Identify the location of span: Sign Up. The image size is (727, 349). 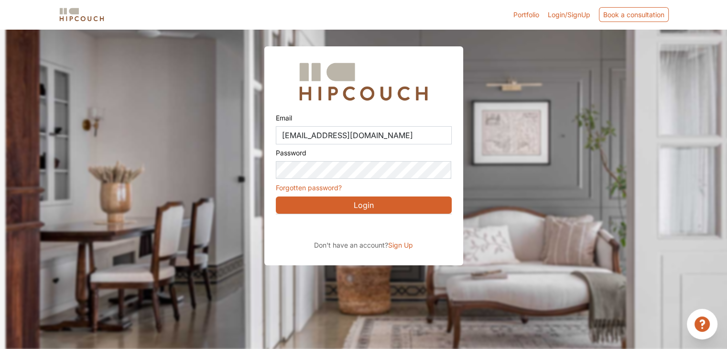
(401, 245).